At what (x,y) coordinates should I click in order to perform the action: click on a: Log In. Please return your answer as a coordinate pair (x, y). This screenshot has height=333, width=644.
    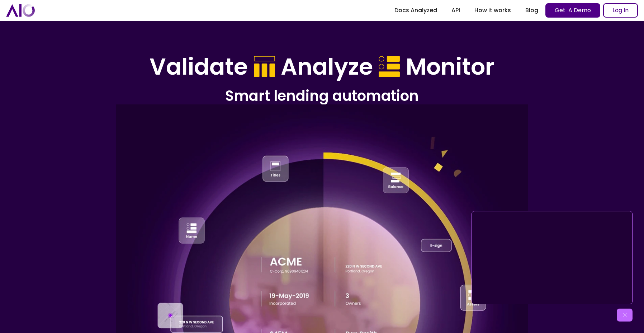
    Looking at the image, I should click on (621, 11).